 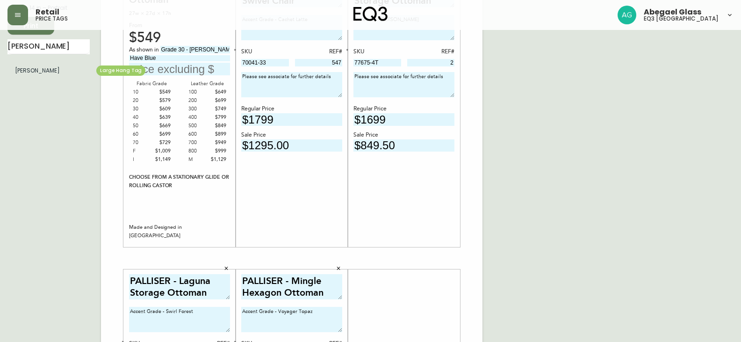 I want to click on div: $579, so click(x=161, y=100).